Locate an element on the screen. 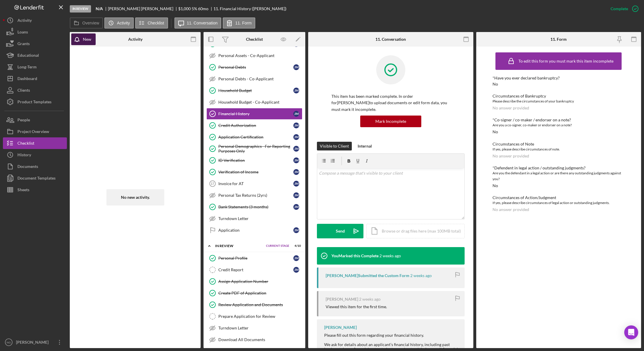  div: Complete is located at coordinates (619, 9).